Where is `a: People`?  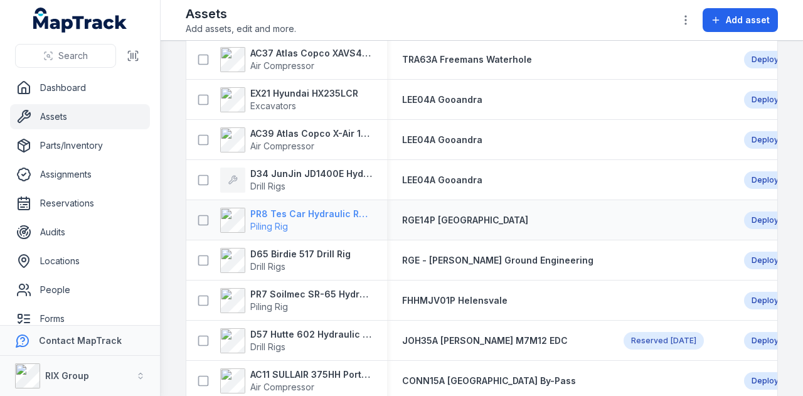
a: People is located at coordinates (80, 290).